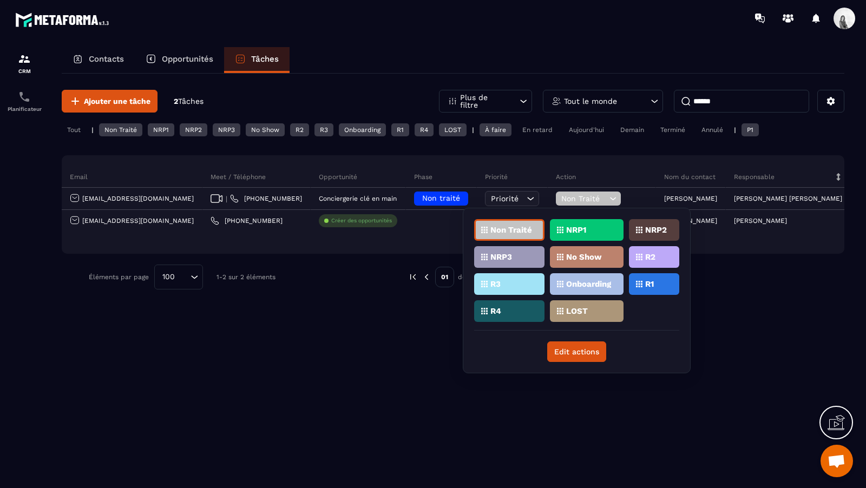 This screenshot has width=866, height=488. What do you see at coordinates (566, 177) in the screenshot?
I see `p: Action` at bounding box center [566, 177].